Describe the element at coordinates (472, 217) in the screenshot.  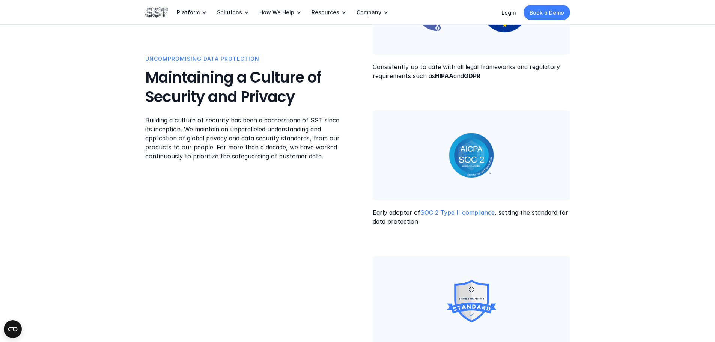
I see `p: Early adopter of , setting the standard for data protection` at that location.